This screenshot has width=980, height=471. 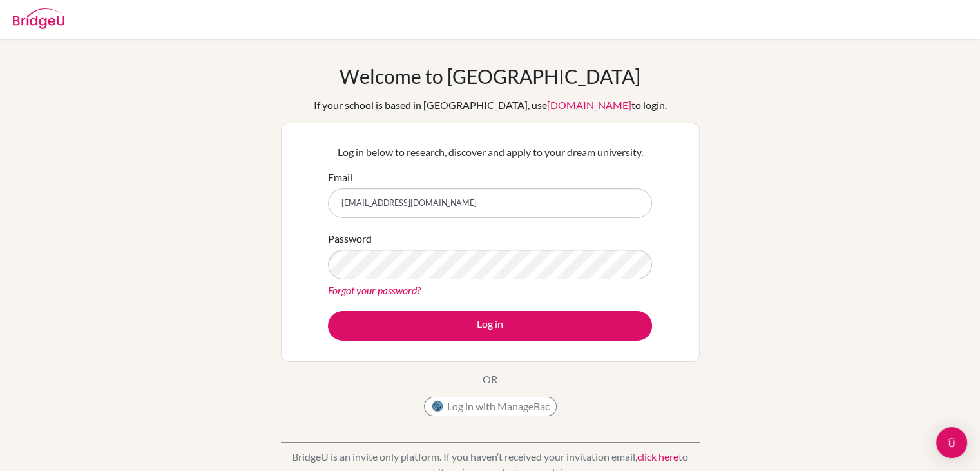 What do you see at coordinates (490, 406) in the screenshot?
I see `button: Log in with ManageBac` at bounding box center [490, 406].